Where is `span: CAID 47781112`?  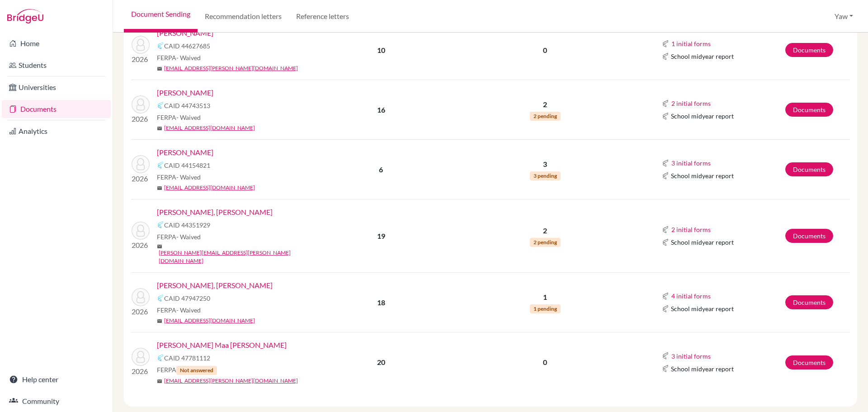
span: CAID 47781112 is located at coordinates (188, 358).